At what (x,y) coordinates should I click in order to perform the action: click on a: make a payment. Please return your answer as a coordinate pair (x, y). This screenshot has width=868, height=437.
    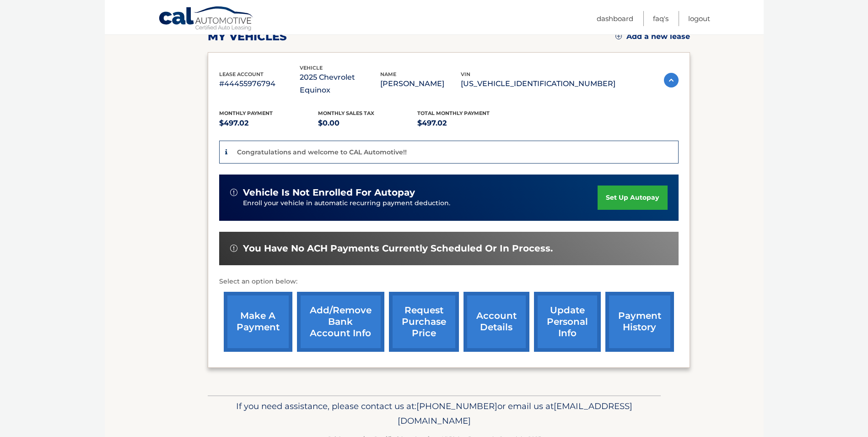
    Looking at the image, I should click on (258, 322).